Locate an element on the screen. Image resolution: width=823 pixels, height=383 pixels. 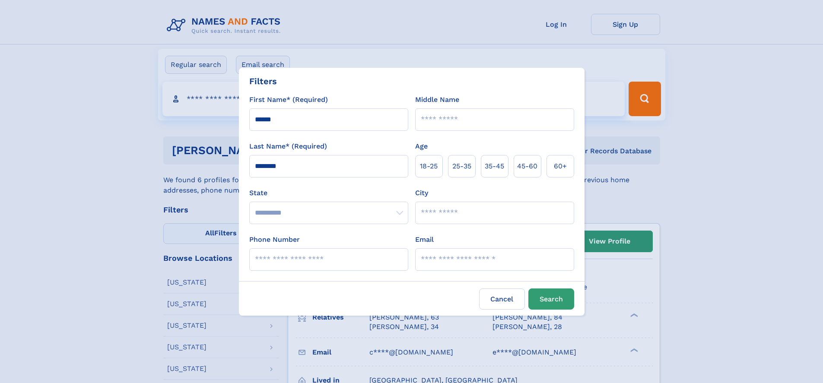
label: Cancel is located at coordinates (502, 299).